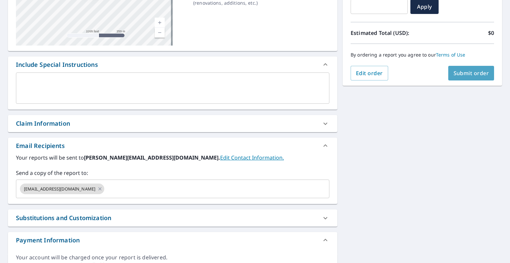  What do you see at coordinates (471, 73) in the screenshot?
I see `button: Submit order` at bounding box center [471, 73].